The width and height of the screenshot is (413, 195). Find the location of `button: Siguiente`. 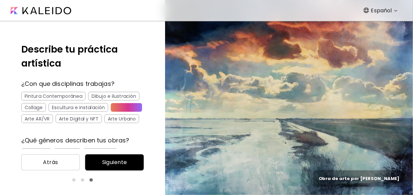

button: Siguiente is located at coordinates (115, 162).